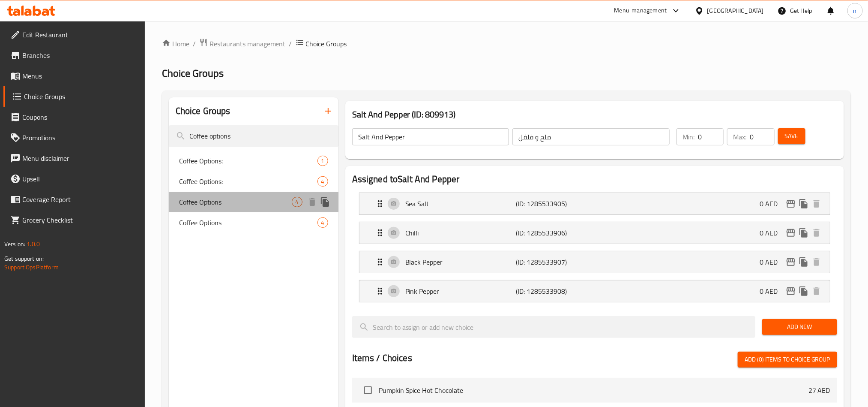 The height and width of the screenshot is (407, 868). Describe the element at coordinates (32, 267) in the screenshot. I see `a: Support.OpsPlatform` at that location.